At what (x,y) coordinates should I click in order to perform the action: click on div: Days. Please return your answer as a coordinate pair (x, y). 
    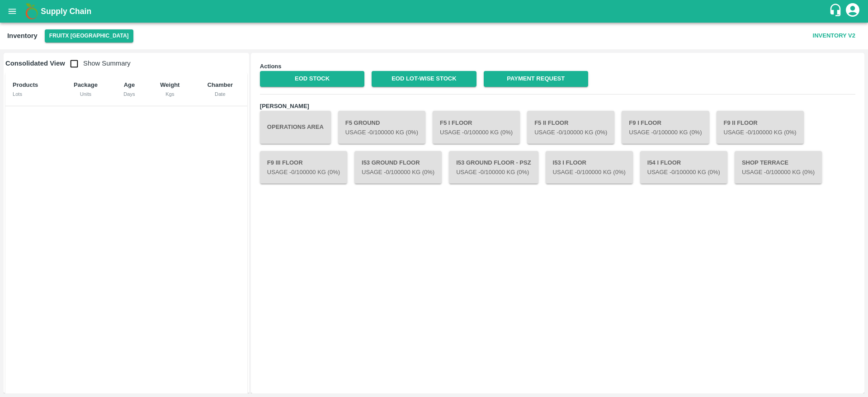
    Looking at the image, I should click on (129, 94).